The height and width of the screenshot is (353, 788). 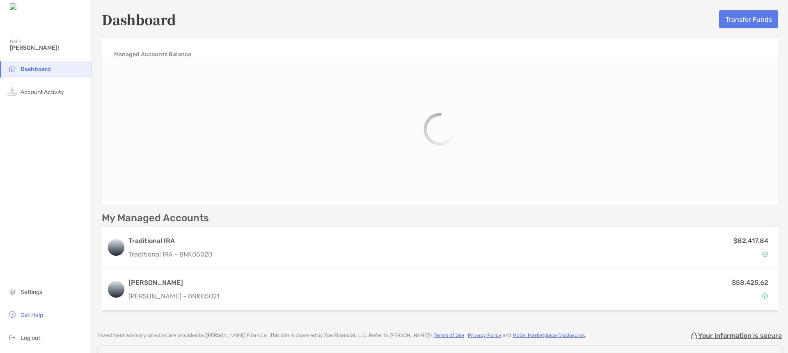 I want to click on p: My Managed Accounts, so click(x=155, y=218).